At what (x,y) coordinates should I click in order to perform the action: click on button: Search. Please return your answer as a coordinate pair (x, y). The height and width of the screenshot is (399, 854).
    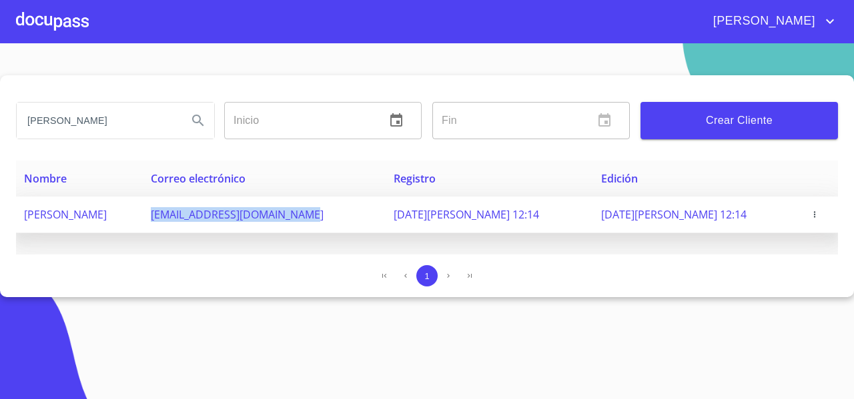
    Looking at the image, I should click on (198, 121).